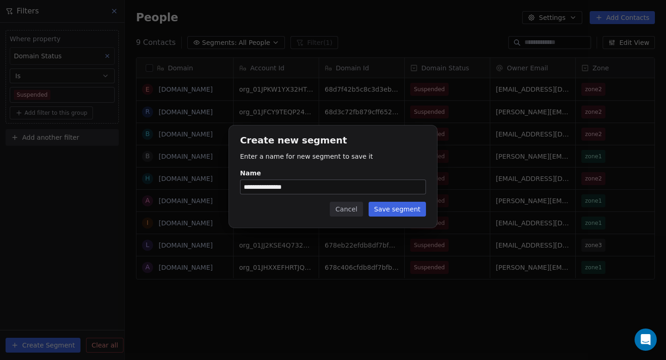 The height and width of the screenshot is (360, 666). Describe the element at coordinates (398, 209) in the screenshot. I see `button: Save segment` at that location.